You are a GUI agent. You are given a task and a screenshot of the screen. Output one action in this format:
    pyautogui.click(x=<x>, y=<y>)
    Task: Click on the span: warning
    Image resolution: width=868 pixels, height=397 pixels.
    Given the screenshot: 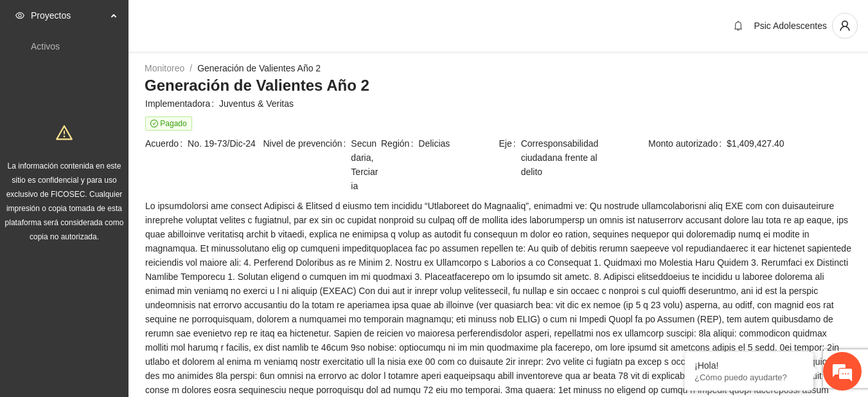 What is the action you would take?
    pyautogui.click(x=65, y=132)
    